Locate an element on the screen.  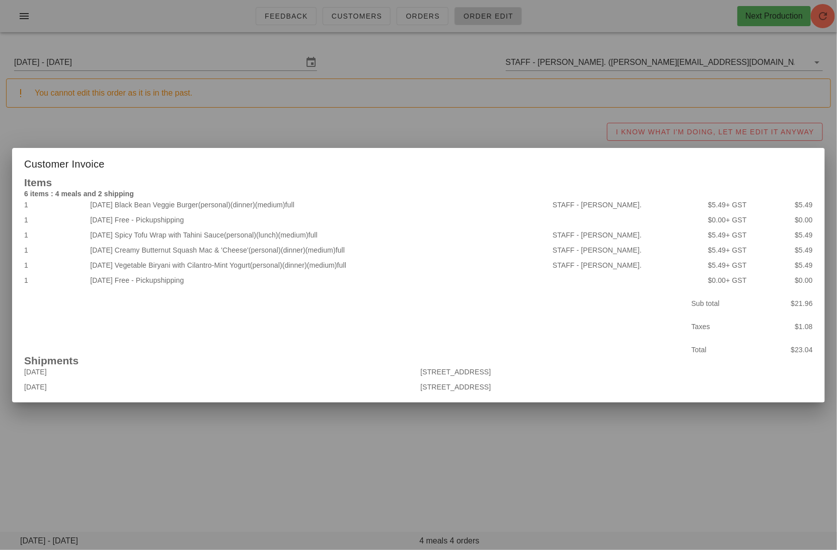
div: Customer Invoice is located at coordinates (418, 163).